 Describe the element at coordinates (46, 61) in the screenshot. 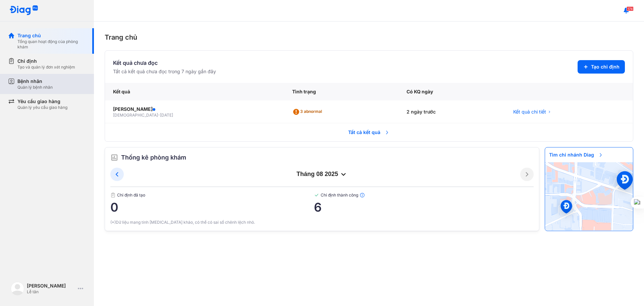

I see `div: Chỉ định` at that location.